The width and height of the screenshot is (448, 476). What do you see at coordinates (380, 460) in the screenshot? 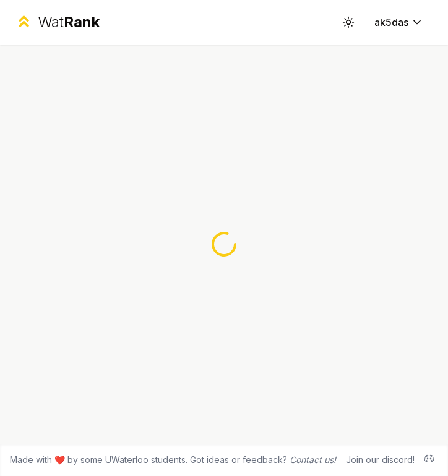
I see `div: Join our discord!` at bounding box center [380, 460].